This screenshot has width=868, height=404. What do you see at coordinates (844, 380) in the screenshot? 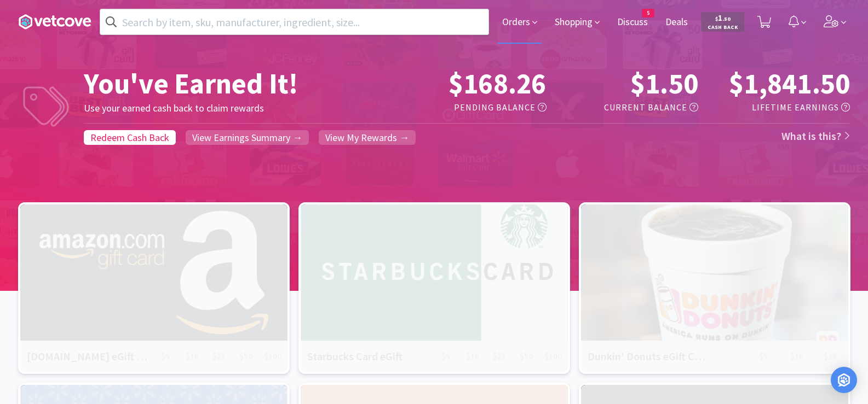
I see `div: Open Intercom Messenger` at bounding box center [844, 380].